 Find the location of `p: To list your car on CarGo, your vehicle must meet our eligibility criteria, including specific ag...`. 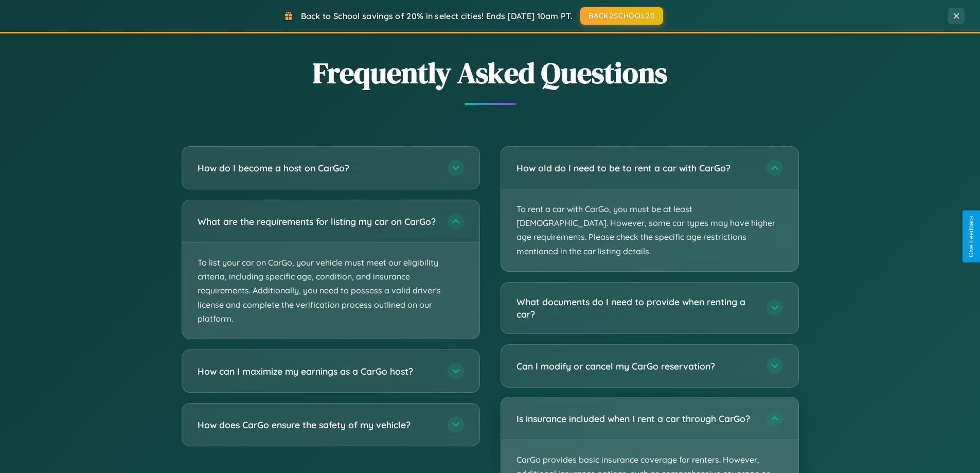

p: To list your car on CarGo, your vehicle must meet our eligibility criteria, including specific ag... is located at coordinates (331, 290).